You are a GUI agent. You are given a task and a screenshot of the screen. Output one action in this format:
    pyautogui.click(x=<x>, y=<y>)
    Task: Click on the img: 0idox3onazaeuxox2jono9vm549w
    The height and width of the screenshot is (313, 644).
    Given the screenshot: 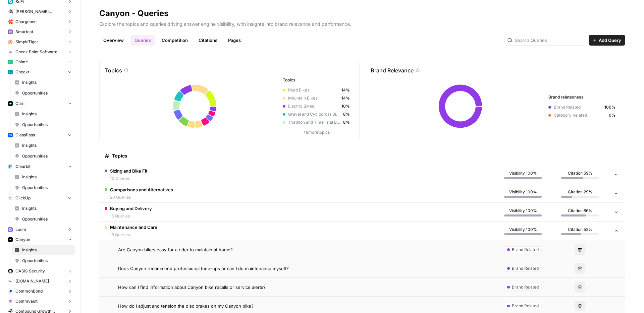 What is the action you would take?
    pyautogui.click(x=11, y=239)
    